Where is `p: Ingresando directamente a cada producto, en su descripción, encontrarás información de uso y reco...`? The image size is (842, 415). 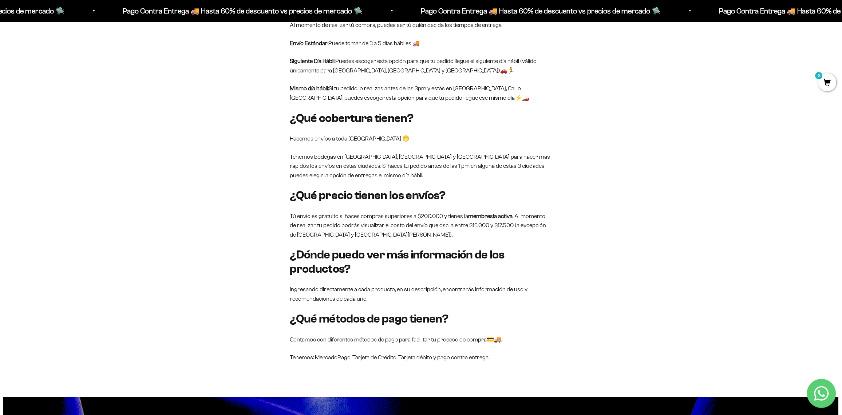
p: Ingresando directamente a cada producto, en su descripción, encontrarás información de uso y reco... is located at coordinates (421, 294).